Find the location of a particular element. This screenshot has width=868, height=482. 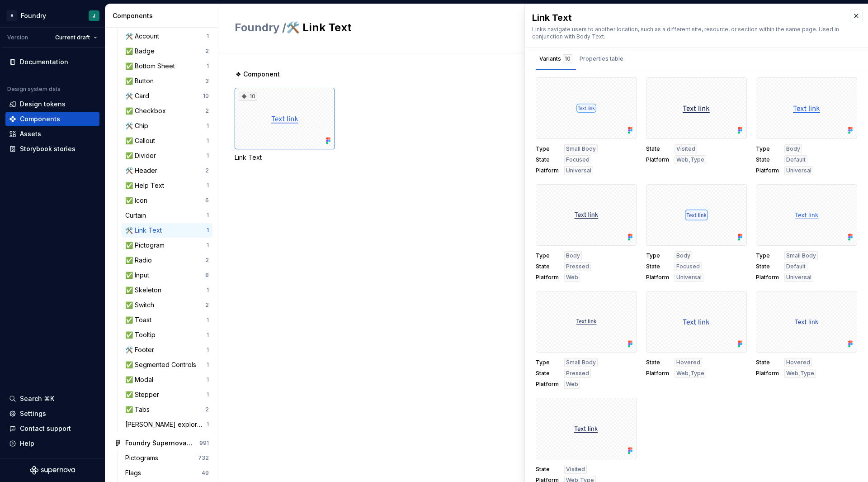

a: Supernova Logo is located at coordinates (52, 470).